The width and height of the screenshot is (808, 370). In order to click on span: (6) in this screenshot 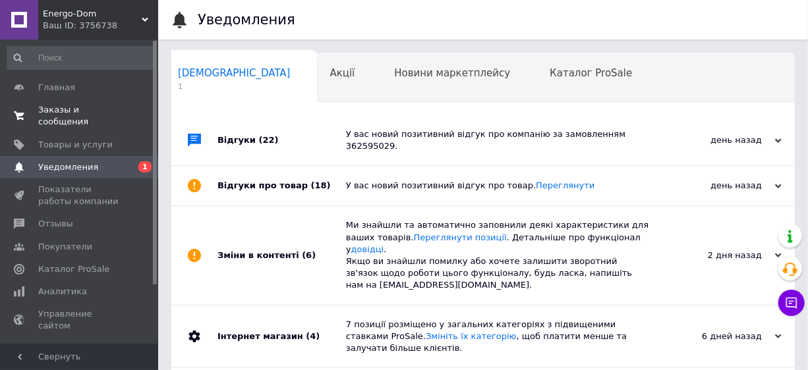, I will do `click(308, 255)`.